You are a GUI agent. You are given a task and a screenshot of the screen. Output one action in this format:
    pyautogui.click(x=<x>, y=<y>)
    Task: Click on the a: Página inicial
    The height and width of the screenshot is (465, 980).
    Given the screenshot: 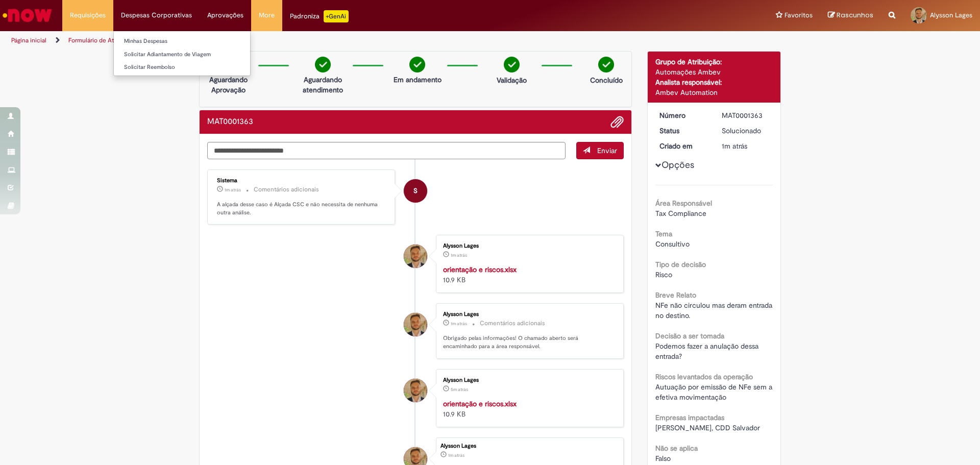 What is the action you would take?
    pyautogui.click(x=28, y=40)
    